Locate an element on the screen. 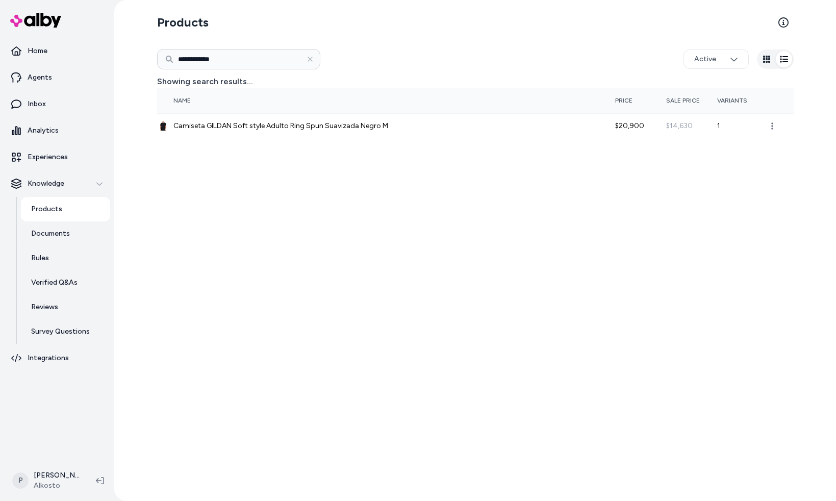 This screenshot has width=836, height=501. p: Knowledge is located at coordinates (46, 184).